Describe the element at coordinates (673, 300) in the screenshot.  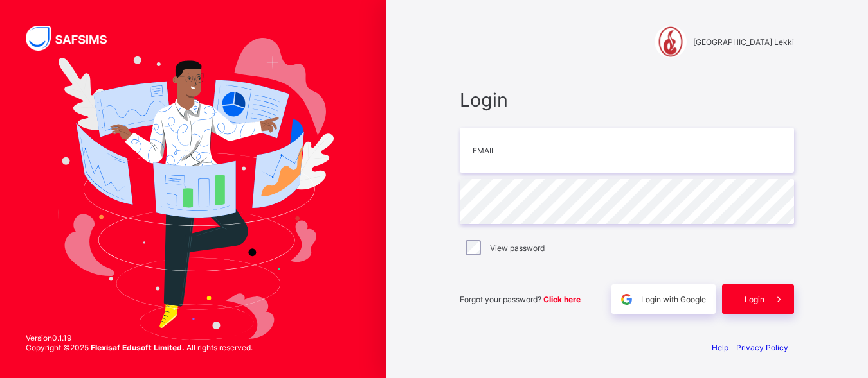
I see `span: Login with Google` at that location.